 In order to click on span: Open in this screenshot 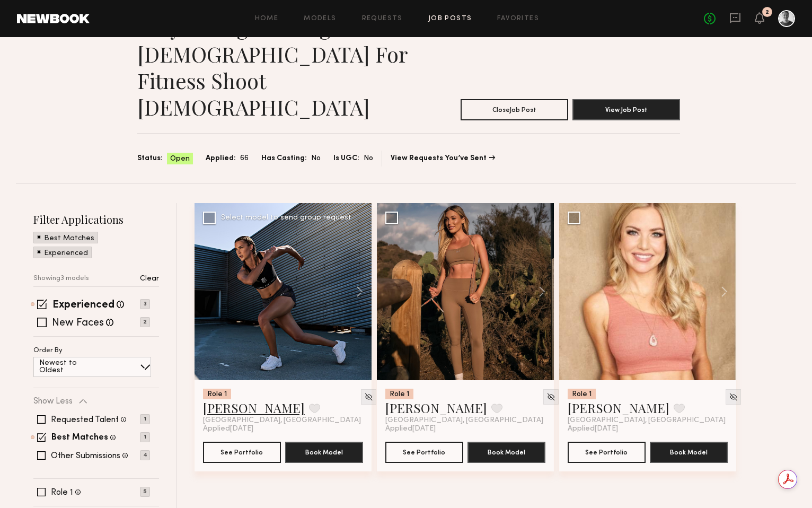, I will do `click(180, 159)`.